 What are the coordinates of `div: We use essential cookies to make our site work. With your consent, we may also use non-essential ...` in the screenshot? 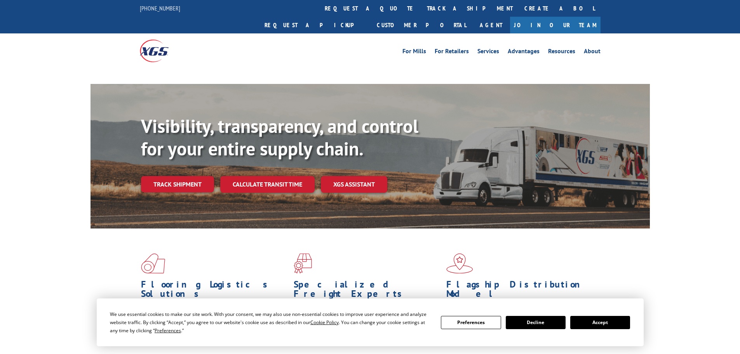 It's located at (271, 322).